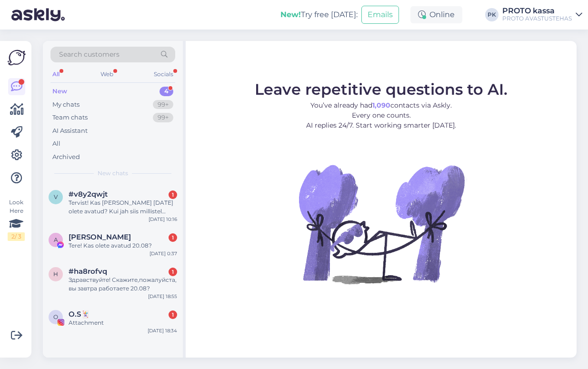 This screenshot has width=588, height=369. Describe the element at coordinates (70, 118) in the screenshot. I see `div: Team chats` at that location.